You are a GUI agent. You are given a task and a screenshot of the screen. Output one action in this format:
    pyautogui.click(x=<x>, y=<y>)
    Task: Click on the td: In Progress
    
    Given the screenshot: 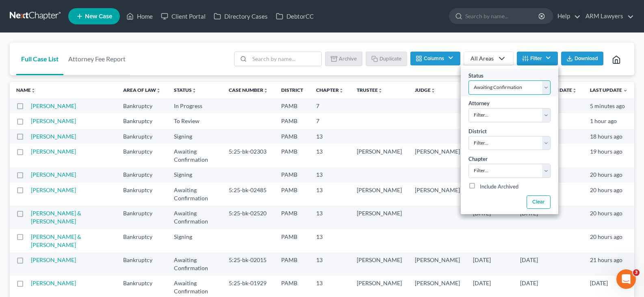 What is the action you would take?
    pyautogui.click(x=194, y=106)
    